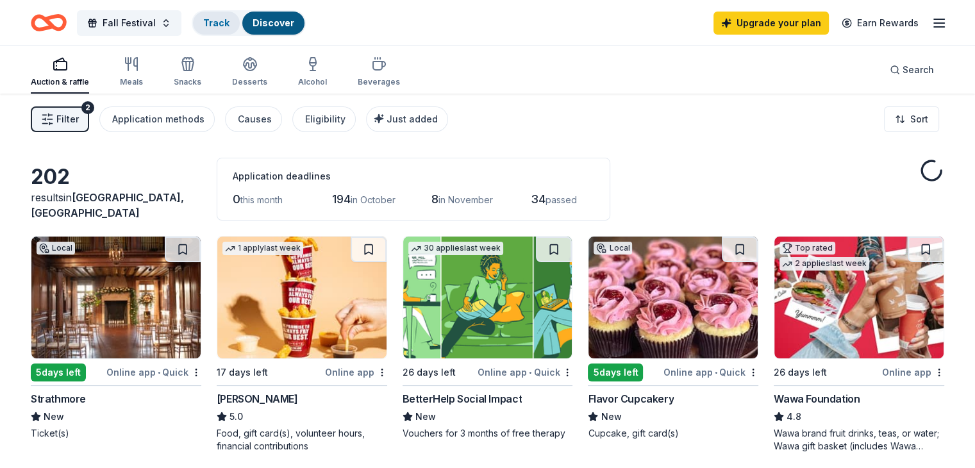  I want to click on img: Image for Sheetz, so click(302, 298).